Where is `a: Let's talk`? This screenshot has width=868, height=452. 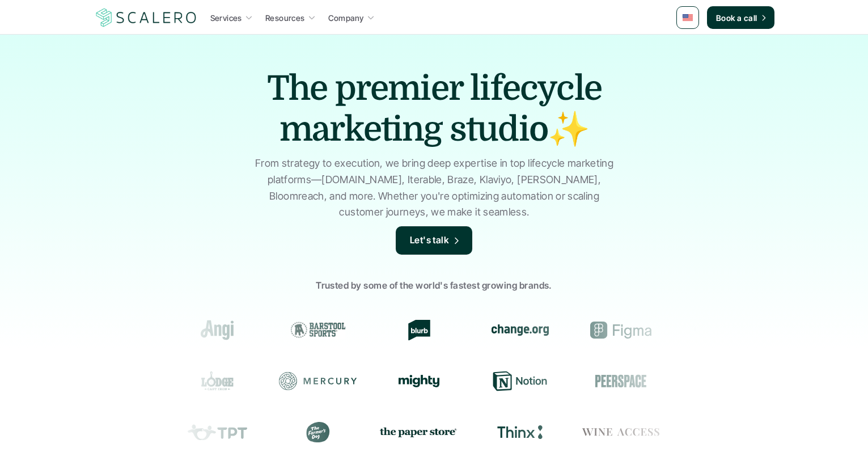
a: Let's talk is located at coordinates (434, 240).